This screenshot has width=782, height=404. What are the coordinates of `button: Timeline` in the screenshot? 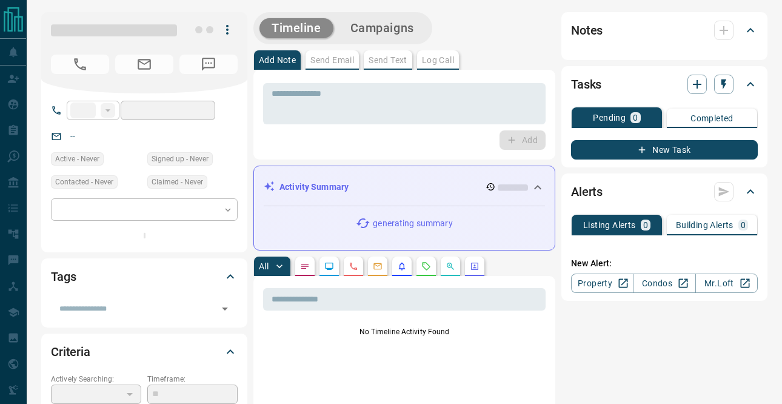 It's located at (296, 28).